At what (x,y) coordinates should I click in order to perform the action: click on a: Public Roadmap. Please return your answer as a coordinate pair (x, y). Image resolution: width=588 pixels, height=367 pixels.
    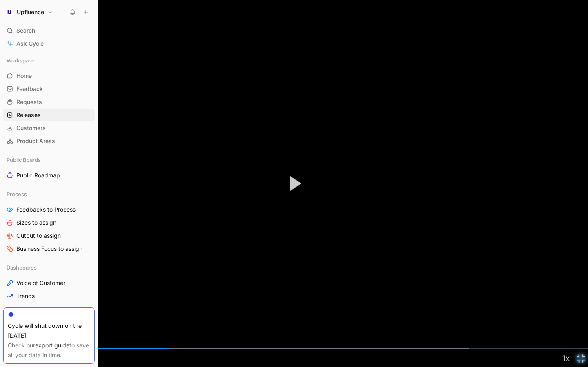
    Looking at the image, I should click on (49, 175).